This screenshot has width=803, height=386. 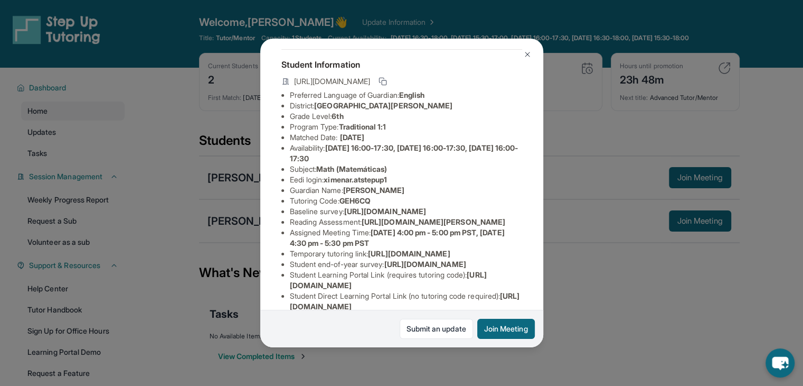 What do you see at coordinates (406, 211) in the screenshot?
I see `li: Baseline survey :` at bounding box center [406, 211].